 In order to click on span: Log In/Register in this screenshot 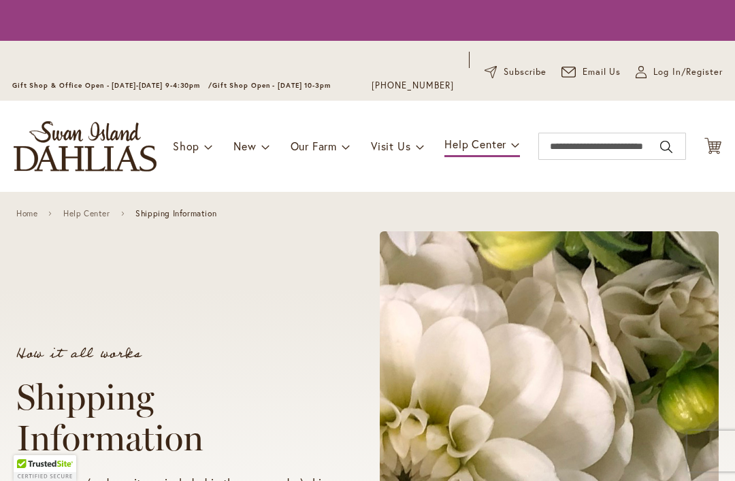, I will do `click(688, 72)`.